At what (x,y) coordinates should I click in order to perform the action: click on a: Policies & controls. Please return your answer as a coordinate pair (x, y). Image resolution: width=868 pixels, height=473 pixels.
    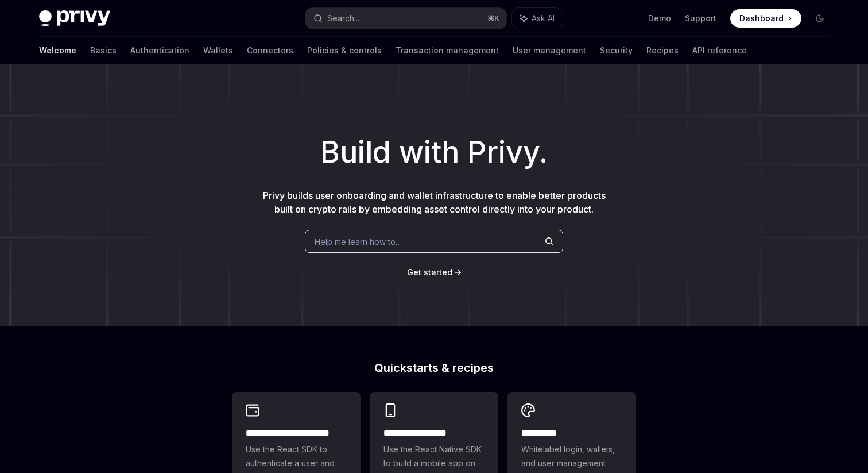
    Looking at the image, I should click on (345, 51).